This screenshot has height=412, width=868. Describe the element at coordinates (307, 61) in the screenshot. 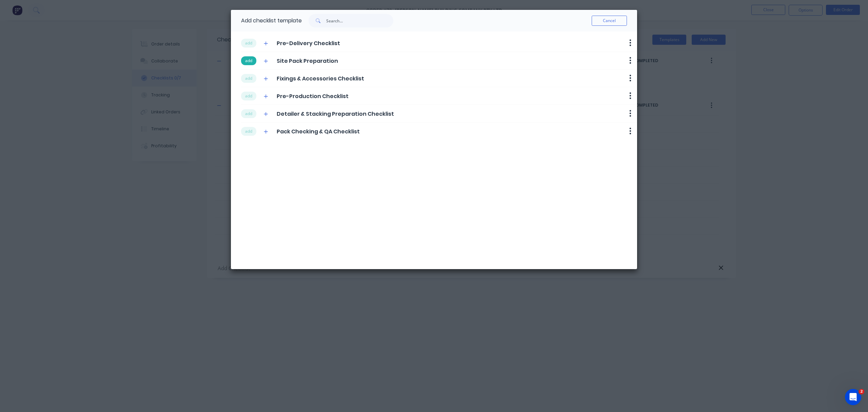

I see `span: Site Pack Preparation` at that location.